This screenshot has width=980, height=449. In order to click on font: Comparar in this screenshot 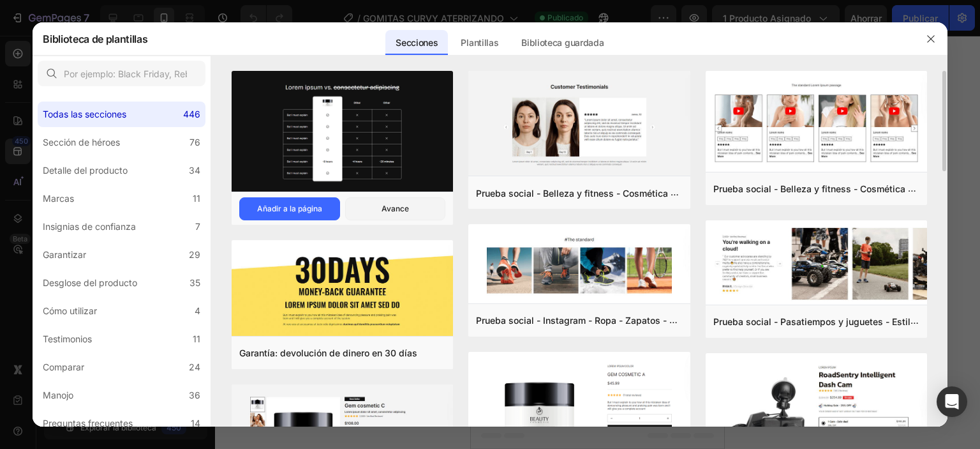, I will do `click(63, 367)`.